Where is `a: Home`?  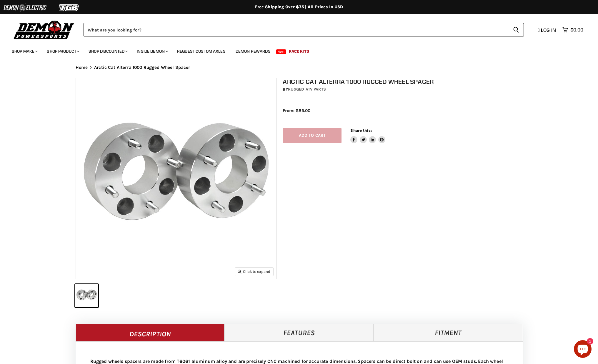 a: Home is located at coordinates (82, 68).